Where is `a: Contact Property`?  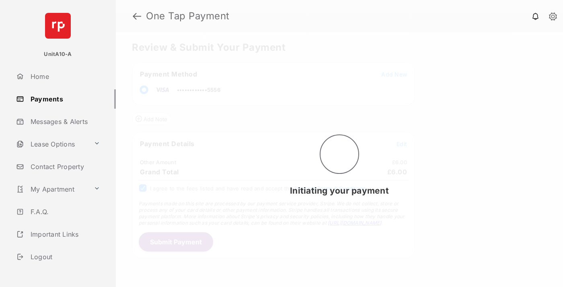 a: Contact Property is located at coordinates (64, 167).